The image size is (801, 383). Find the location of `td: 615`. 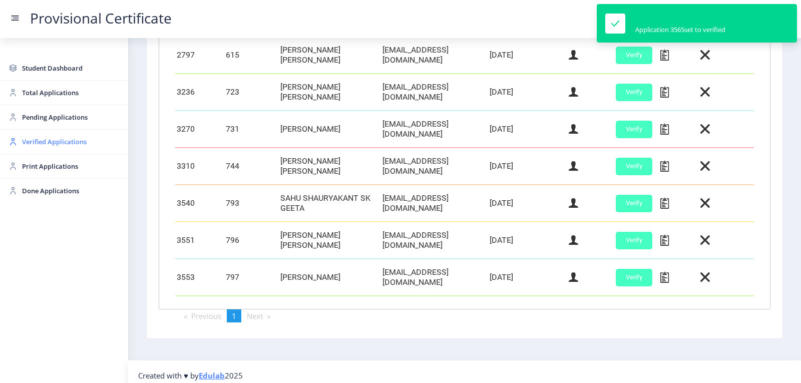

td: 615 is located at coordinates (251, 55).